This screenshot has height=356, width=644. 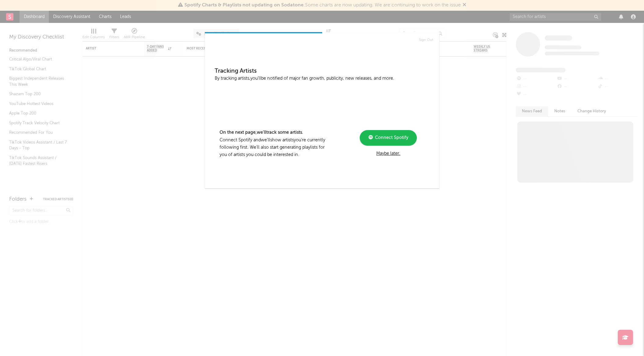 I want to click on p: On the next page, we'll track some artists., so click(x=283, y=133).